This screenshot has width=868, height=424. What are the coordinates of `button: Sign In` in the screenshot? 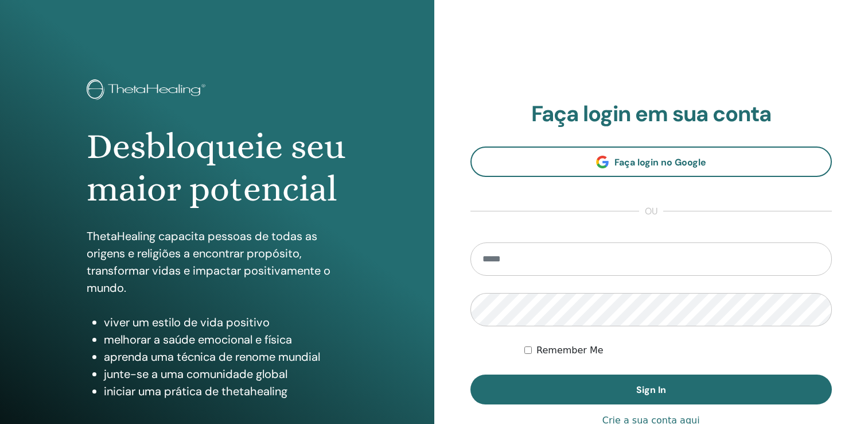 It's located at (652, 389).